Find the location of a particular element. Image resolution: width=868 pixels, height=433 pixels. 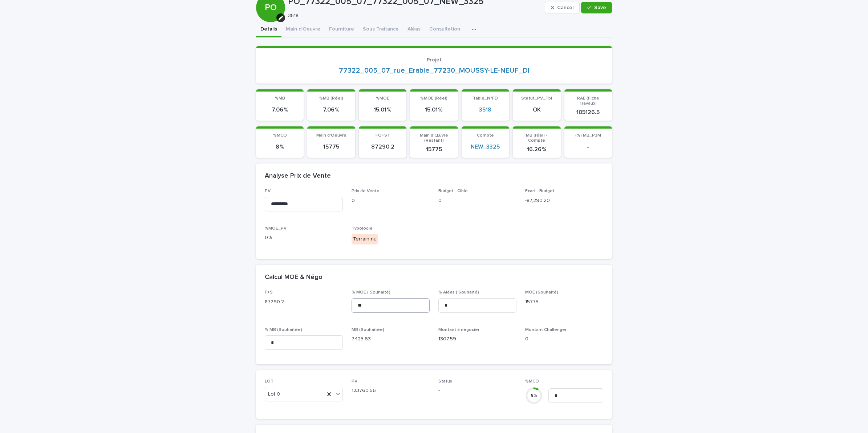

p: 1307.59 is located at coordinates (477, 339).